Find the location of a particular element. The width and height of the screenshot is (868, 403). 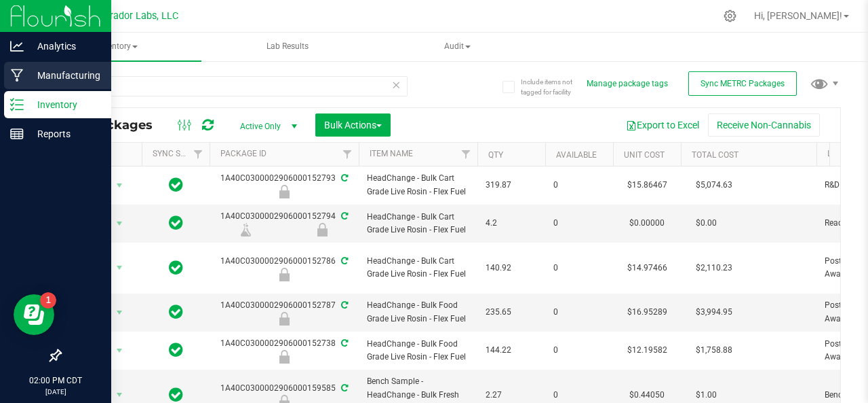

a: Lab Results is located at coordinates (287, 47).